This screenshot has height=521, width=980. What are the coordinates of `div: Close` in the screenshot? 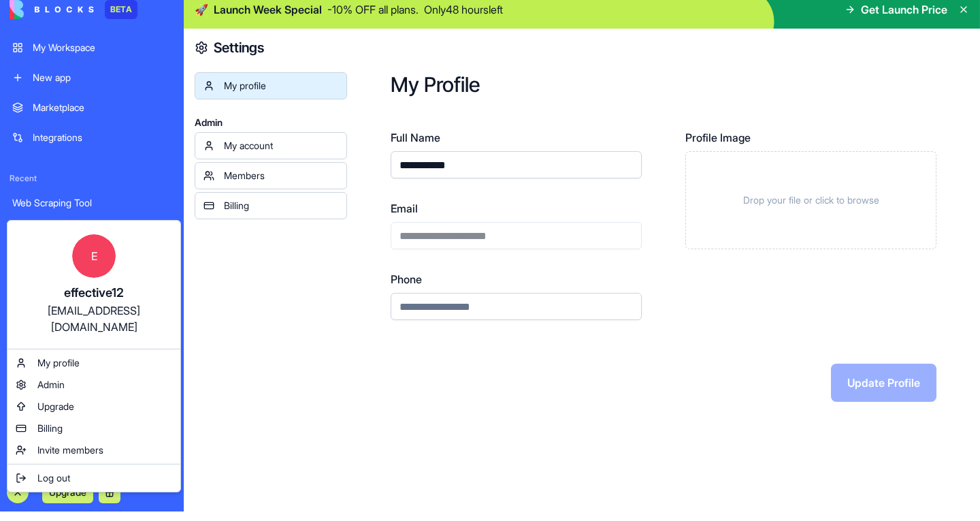 It's located at (246, 34).